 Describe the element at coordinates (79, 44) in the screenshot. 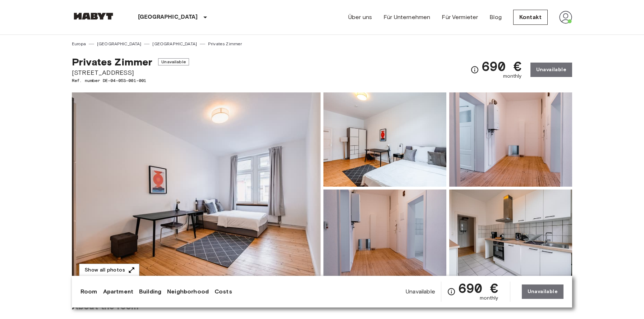

I see `a: Europa` at that location.